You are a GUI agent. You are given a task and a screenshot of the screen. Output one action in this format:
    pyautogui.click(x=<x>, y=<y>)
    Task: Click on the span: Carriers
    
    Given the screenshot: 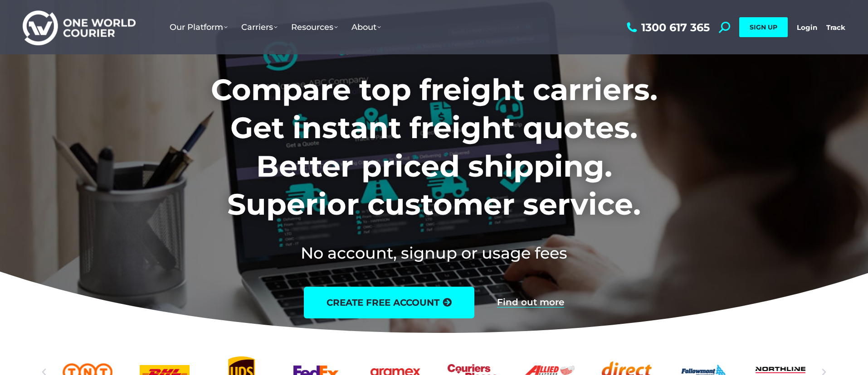 What is the action you would take?
    pyautogui.click(x=260, y=27)
    